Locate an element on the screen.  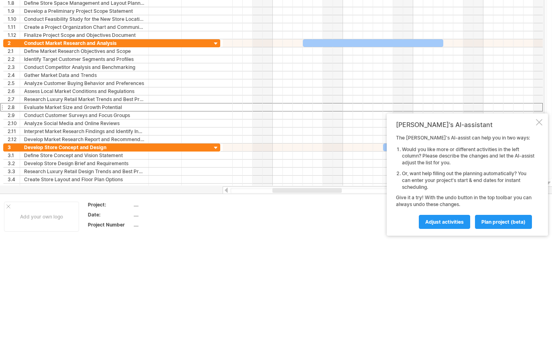
div: 2.6 is located at coordinates (14, 91).